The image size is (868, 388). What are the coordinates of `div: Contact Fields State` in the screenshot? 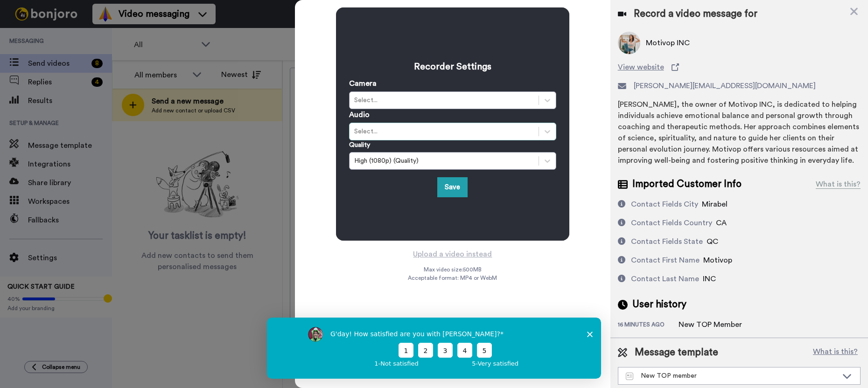 It's located at (667, 241).